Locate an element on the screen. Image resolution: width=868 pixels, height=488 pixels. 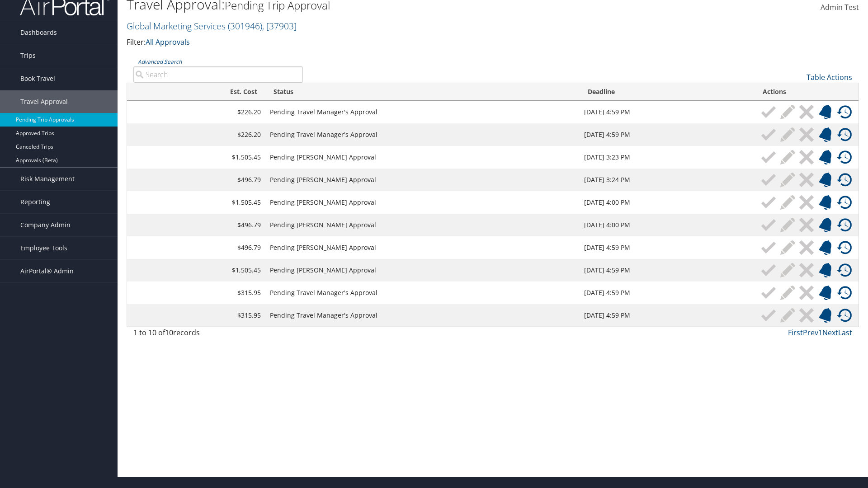
a: Column Visibility is located at coordinates (799, 107).